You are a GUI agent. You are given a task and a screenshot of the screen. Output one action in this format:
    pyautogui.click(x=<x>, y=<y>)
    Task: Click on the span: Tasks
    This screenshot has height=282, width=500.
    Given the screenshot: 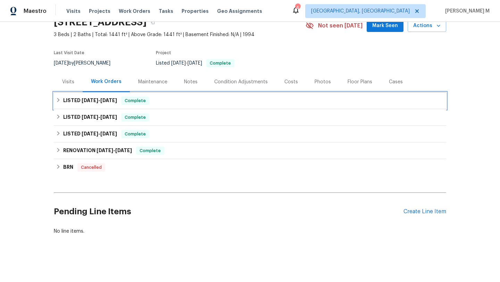 What is the action you would take?
    pyautogui.click(x=166, y=11)
    